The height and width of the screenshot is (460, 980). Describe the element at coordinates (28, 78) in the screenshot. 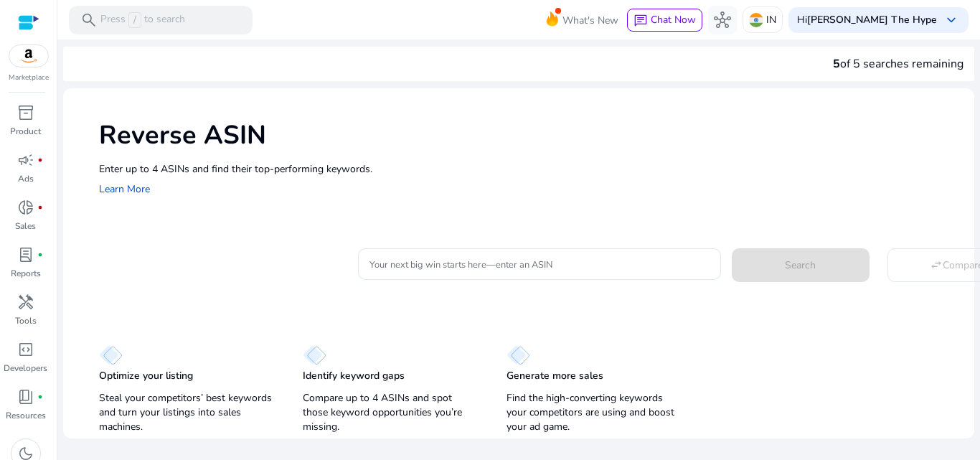

I see `p: Marketplace` at that location.